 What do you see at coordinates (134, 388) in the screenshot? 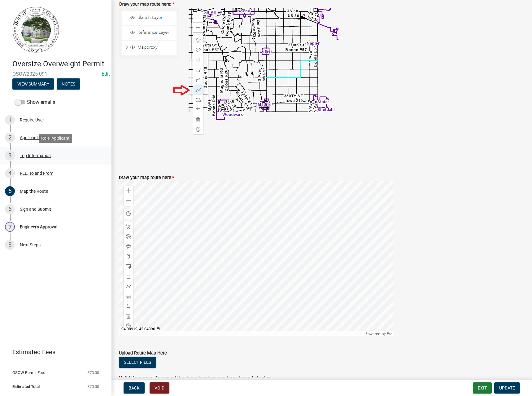
I see `button: Back` at bounding box center [134, 388].